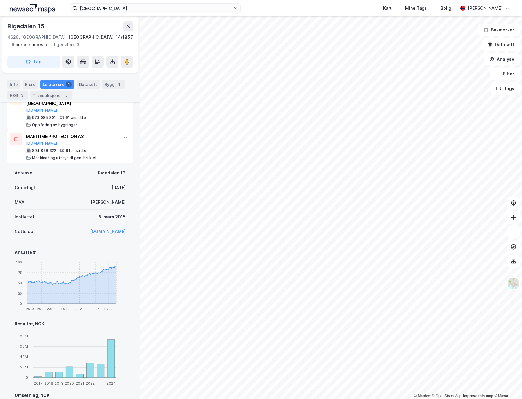 This screenshot has height=399, width=522. Describe the element at coordinates (112, 217) in the screenshot. I see `div: 5. mars 2015` at that location.